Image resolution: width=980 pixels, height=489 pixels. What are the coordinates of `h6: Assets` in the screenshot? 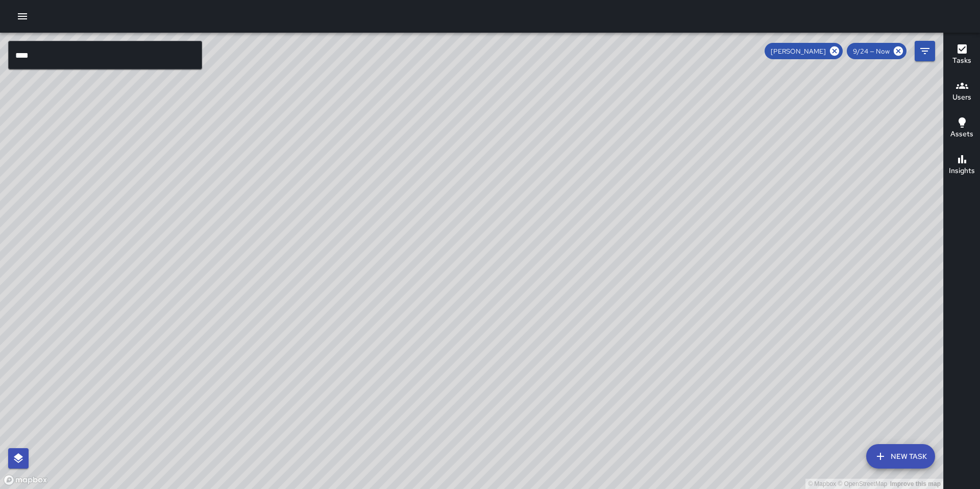 It's located at (961, 134).